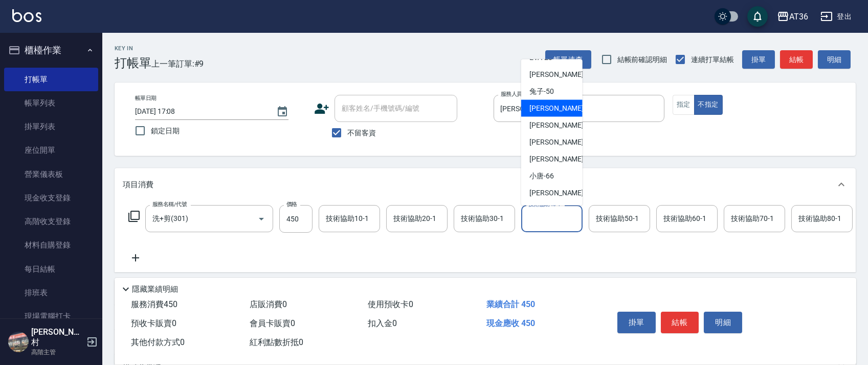 Image resolution: width=868 pixels, height=365 pixels. Describe the element at coordinates (57, 352) in the screenshot. I see `p: 高階主管` at that location.